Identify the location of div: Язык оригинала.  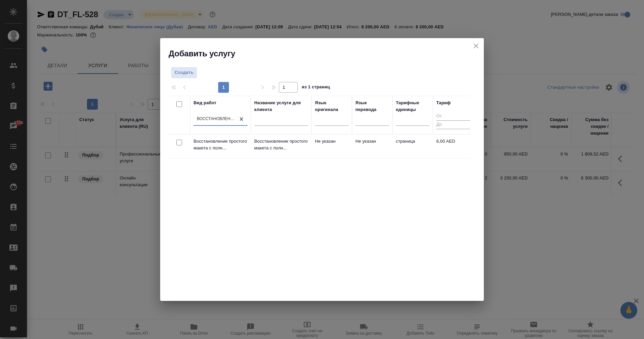
(332, 106).